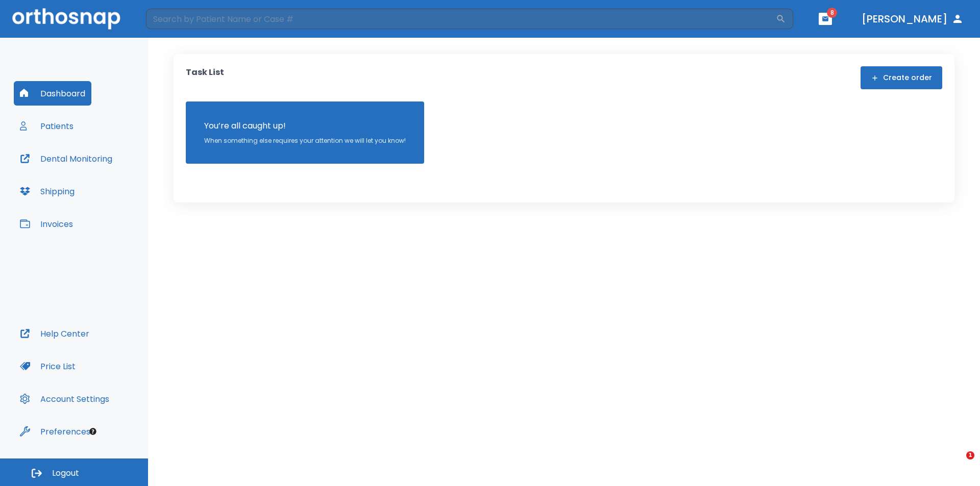 This screenshot has width=980, height=486. Describe the element at coordinates (66, 19) in the screenshot. I see `img: Orthosnap` at that location.